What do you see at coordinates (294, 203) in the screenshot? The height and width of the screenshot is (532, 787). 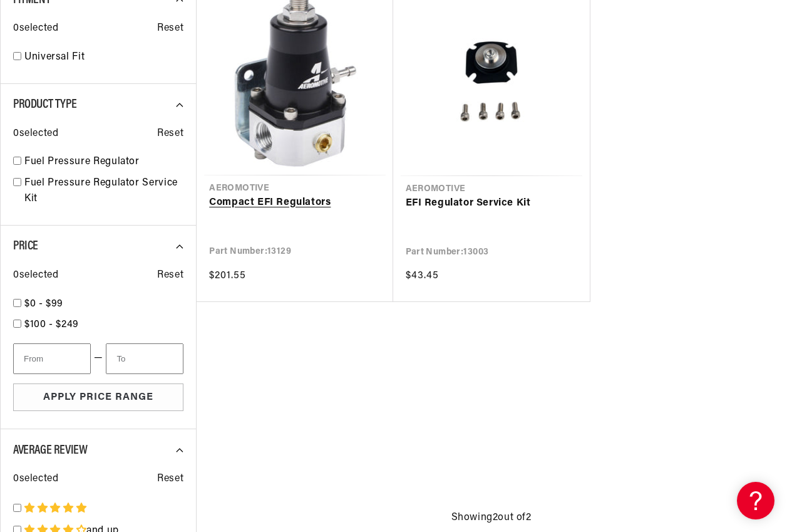 I see `a: Compact EFI Regulators` at bounding box center [294, 203].